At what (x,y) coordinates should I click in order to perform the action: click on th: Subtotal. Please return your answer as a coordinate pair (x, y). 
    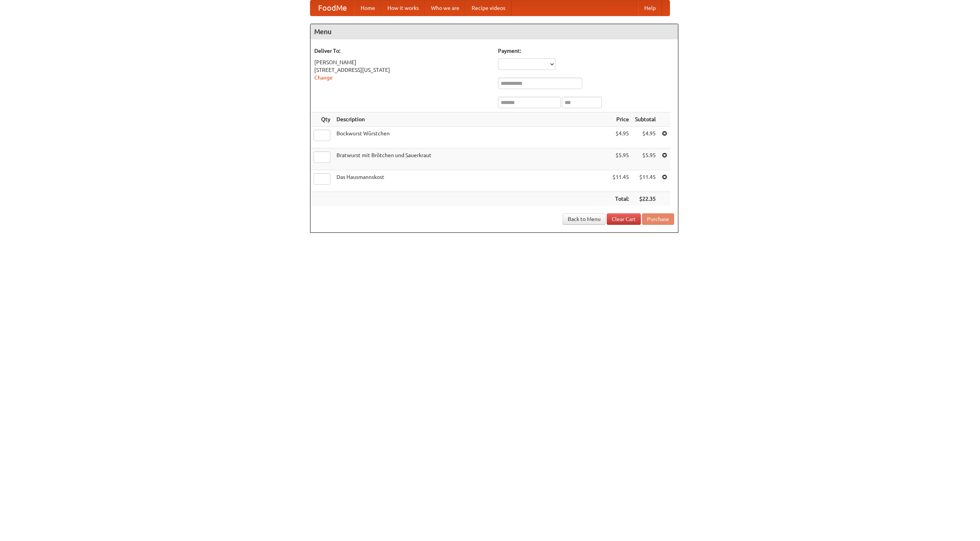
    Looking at the image, I should click on (645, 120).